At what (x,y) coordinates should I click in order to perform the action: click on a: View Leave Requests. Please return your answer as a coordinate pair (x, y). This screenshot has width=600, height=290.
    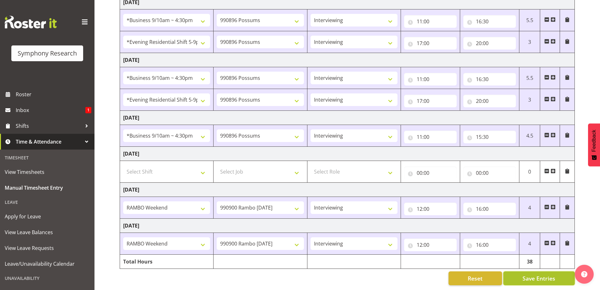
    Looking at the image, I should click on (47, 248).